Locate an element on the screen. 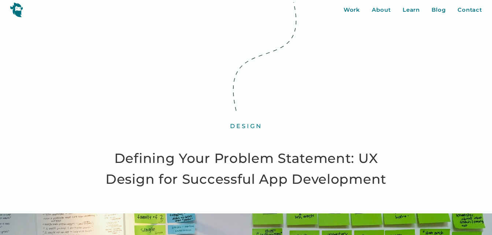 Image resolution: width=492 pixels, height=235 pixels. div: Learn is located at coordinates (412, 10).